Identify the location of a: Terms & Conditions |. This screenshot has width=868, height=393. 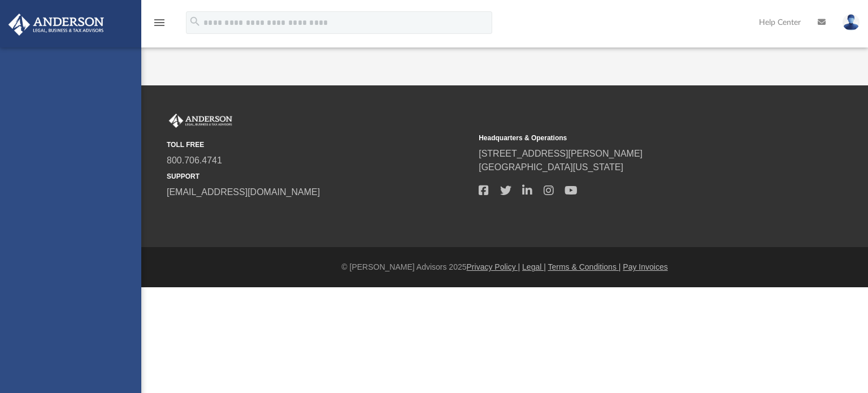
(584, 267).